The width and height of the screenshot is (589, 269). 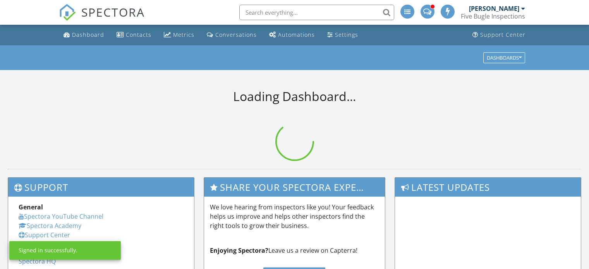 What do you see at coordinates (346, 34) in the screenshot?
I see `div: Settings` at bounding box center [346, 34].